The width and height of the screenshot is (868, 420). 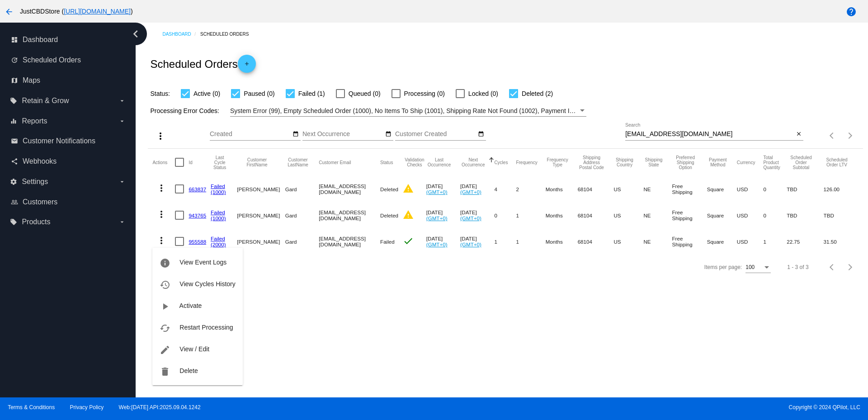 What do you see at coordinates (203, 262) in the screenshot?
I see `span: View Event Logs` at bounding box center [203, 262].